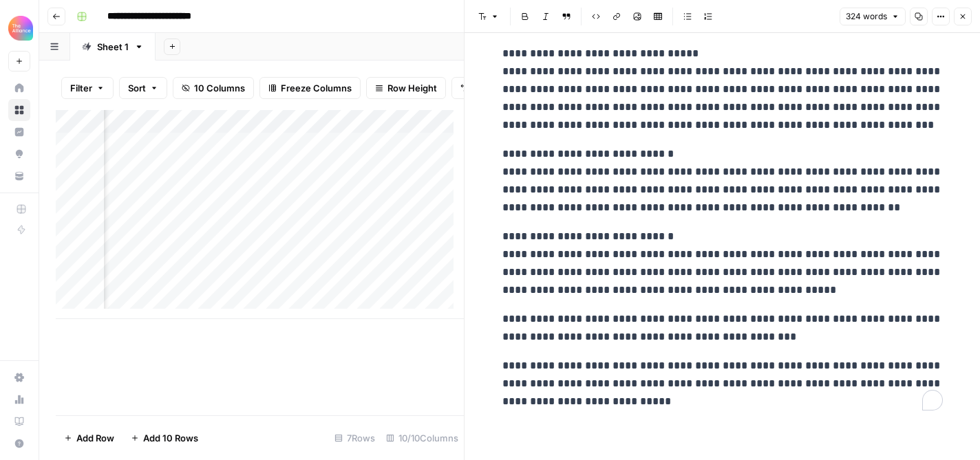 Image resolution: width=980 pixels, height=460 pixels. Describe the element at coordinates (89, 438) in the screenshot. I see `button: Add Row` at that location.